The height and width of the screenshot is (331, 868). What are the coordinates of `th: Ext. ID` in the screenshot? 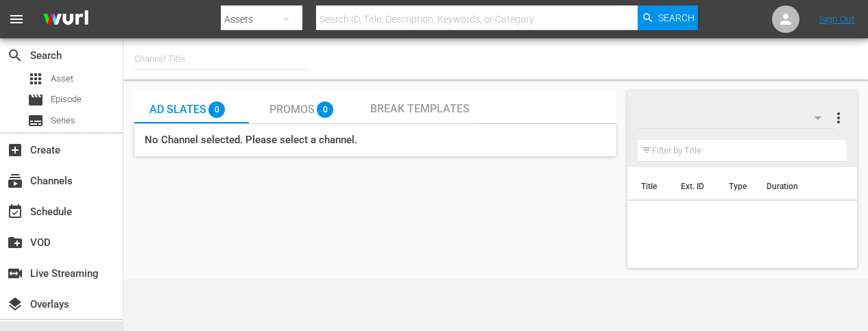 It's located at (697, 186).